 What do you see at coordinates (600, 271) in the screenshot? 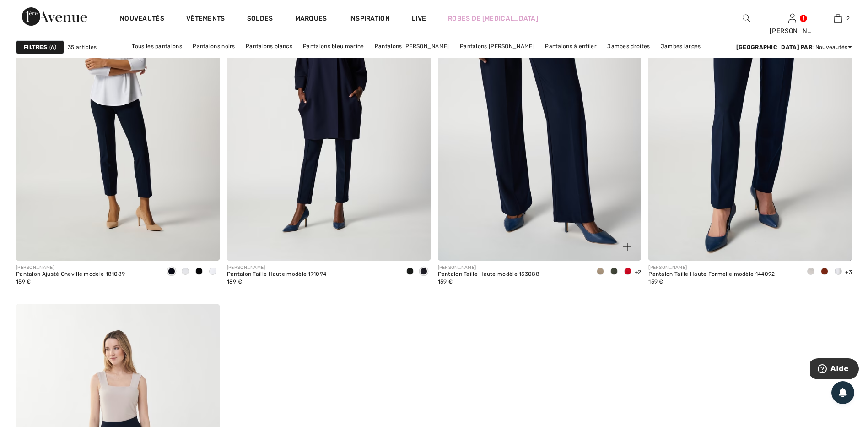
I see `div: Java` at bounding box center [600, 271].